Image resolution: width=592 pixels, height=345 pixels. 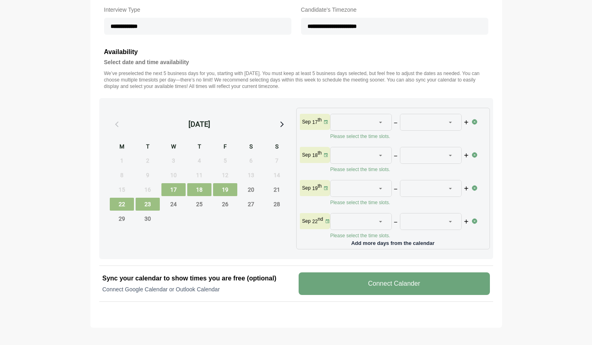 What do you see at coordinates (315, 122) in the screenshot?
I see `strong: 17` at bounding box center [315, 122].